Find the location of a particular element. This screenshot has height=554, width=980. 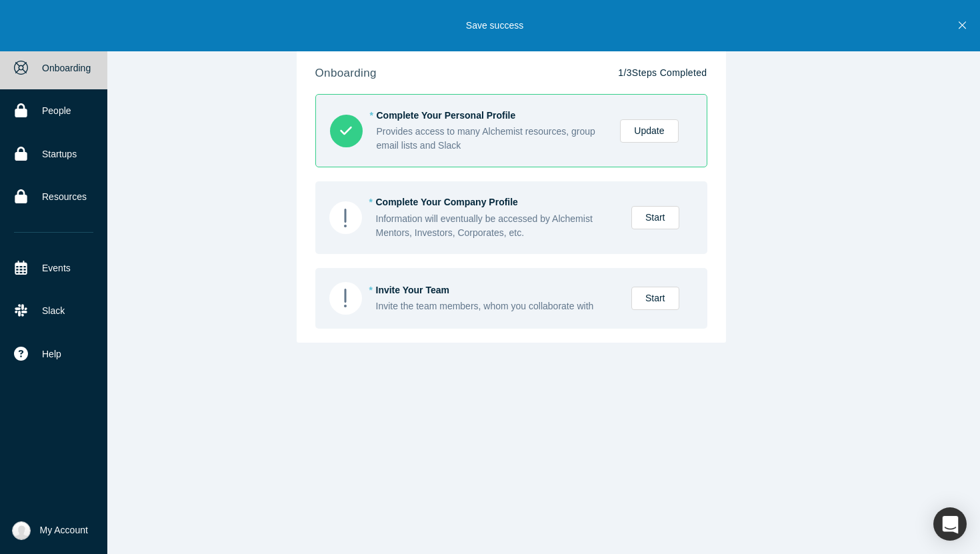

img: Adil Uderbekov's Account is located at coordinates (21, 531).